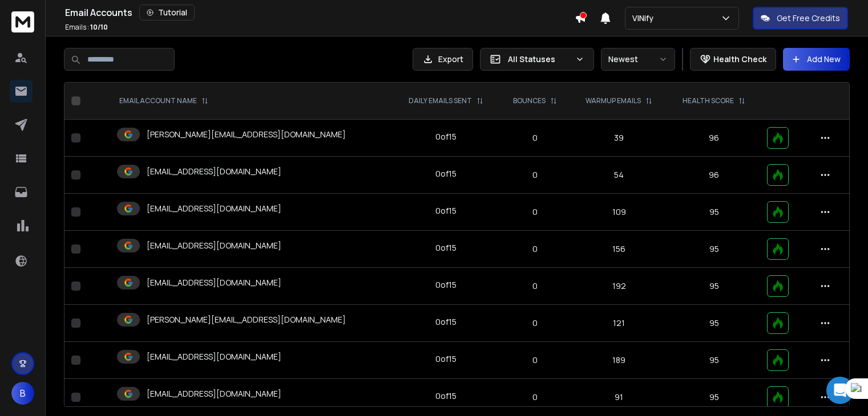  What do you see at coordinates (86, 28) in the screenshot?
I see `p: Emails :` at bounding box center [86, 28].